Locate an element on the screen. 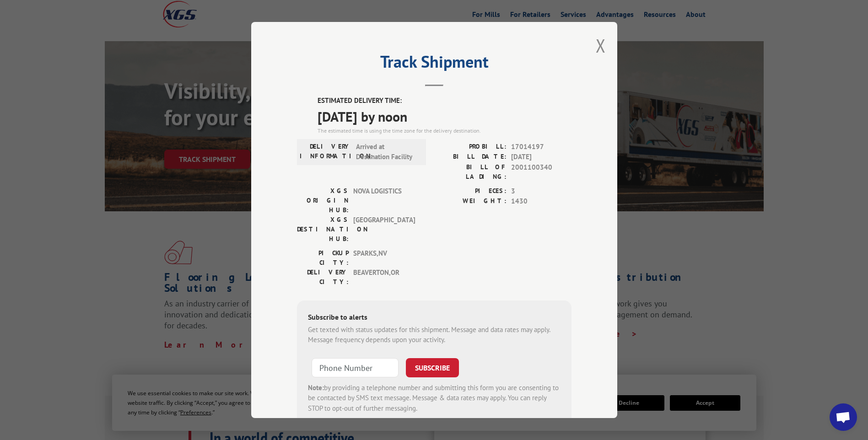 Image resolution: width=868 pixels, height=440 pixels. span: 17014197 is located at coordinates (541, 147).